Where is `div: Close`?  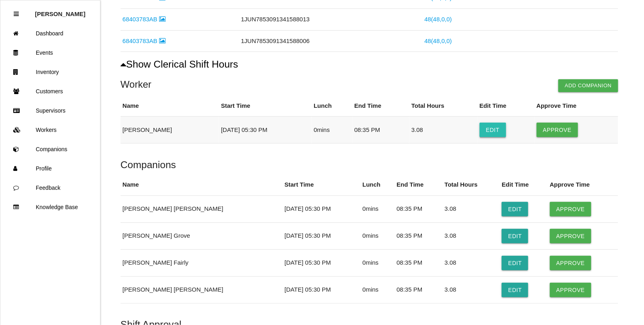 div: Close is located at coordinates (16, 14).